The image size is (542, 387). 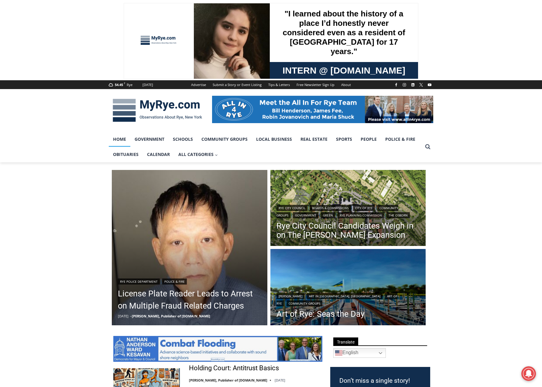 I want to click on a: The Osborn, so click(x=398, y=215).